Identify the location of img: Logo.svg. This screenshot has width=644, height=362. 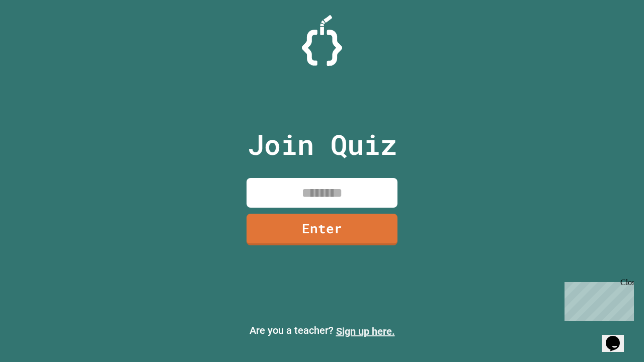
(322, 40).